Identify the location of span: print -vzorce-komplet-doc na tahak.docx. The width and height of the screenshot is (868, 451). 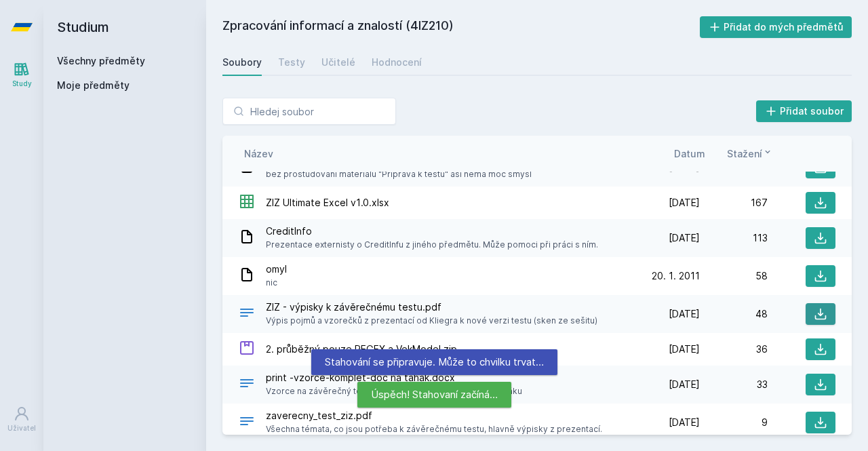
(394, 378).